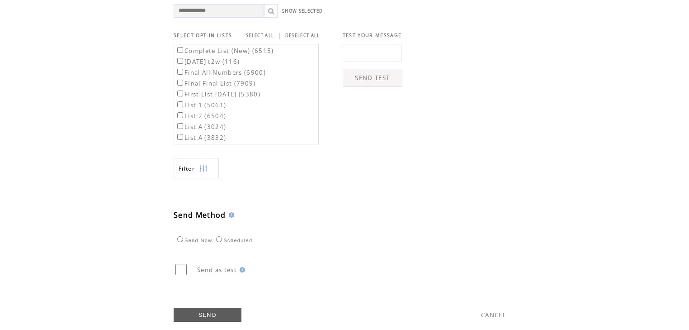 This screenshot has height=330, width=689. What do you see at coordinates (200, 215) in the screenshot?
I see `span: Send Method` at bounding box center [200, 215].